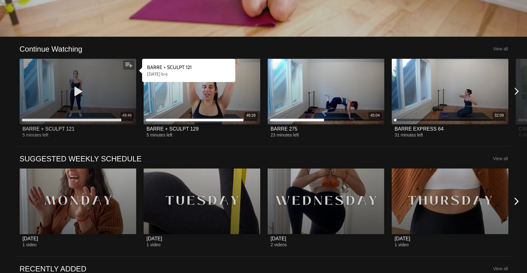 Image resolution: width=527 pixels, height=273 pixels. What do you see at coordinates (51, 49) in the screenshot?
I see `a: Continue Watching` at bounding box center [51, 49].